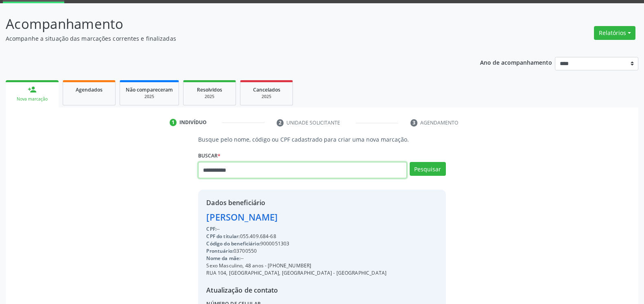  Describe the element at coordinates (266, 90) in the screenshot. I see `span: Cancelados` at that location.